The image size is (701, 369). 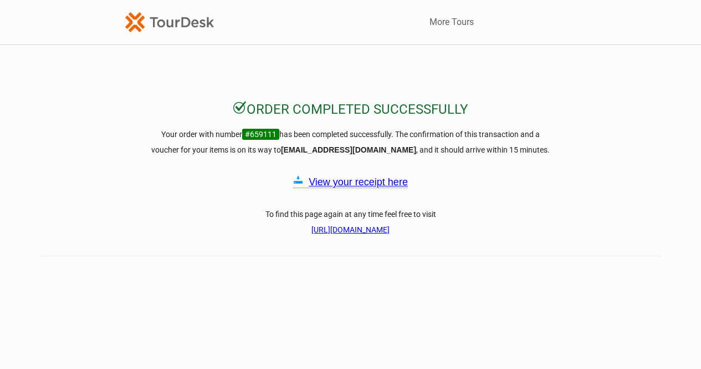 I want to click on h3: Your order with number has been completed successfully. The confirmation of this transaction and ..., so click(x=351, y=142).